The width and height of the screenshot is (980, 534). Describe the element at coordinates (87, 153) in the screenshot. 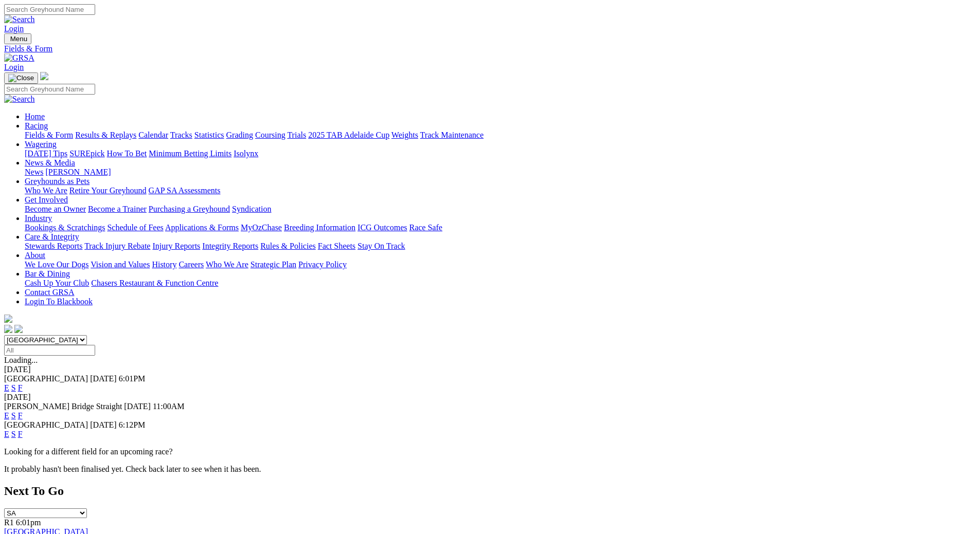

I see `a: SUREpick` at that location.